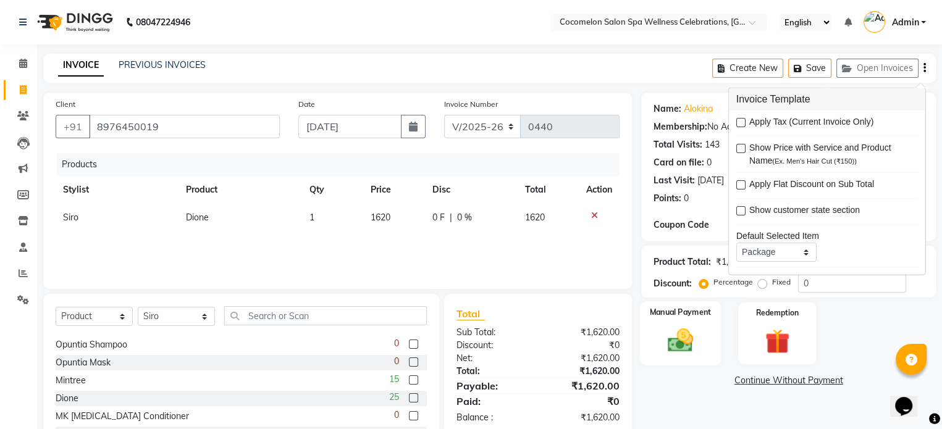 This screenshot has height=429, width=942. Describe the element at coordinates (163, 22) in the screenshot. I see `b: 08047224946` at that location.